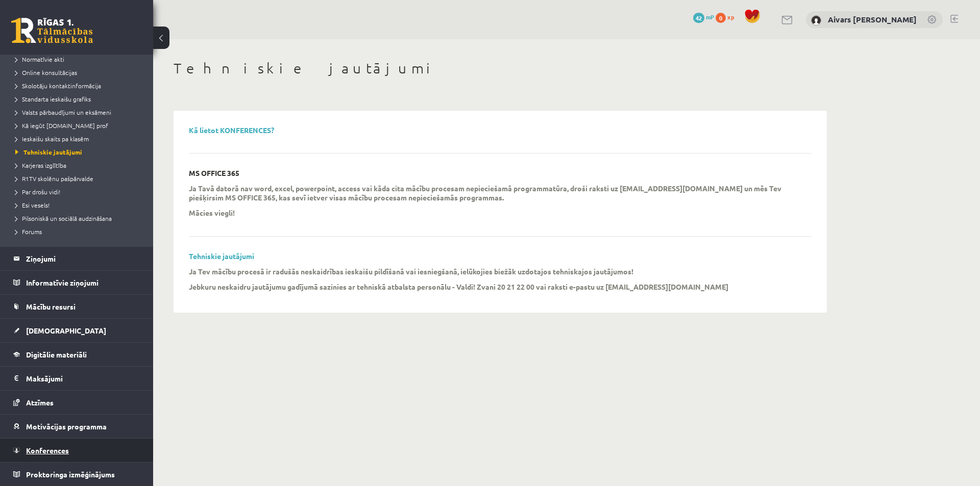 Image resolution: width=980 pixels, height=486 pixels. Describe the element at coordinates (66, 427) in the screenshot. I see `span: Motivācijas programma` at that location.